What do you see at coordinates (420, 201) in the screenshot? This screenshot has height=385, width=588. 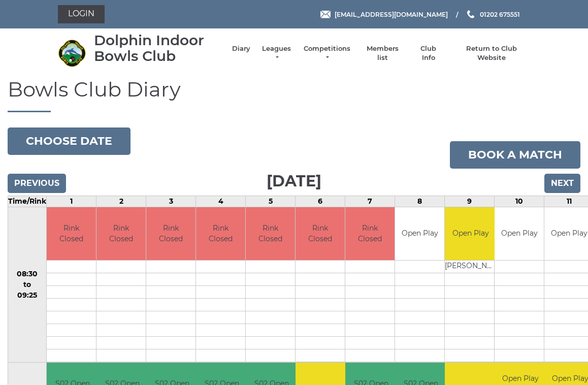 I see `td: 8` at bounding box center [420, 201].